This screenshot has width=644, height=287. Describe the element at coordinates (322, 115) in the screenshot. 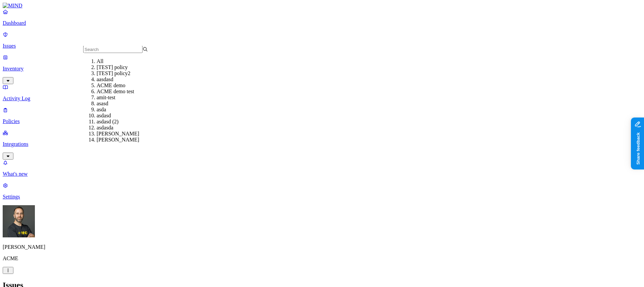

I see `a: Policies` at that location.